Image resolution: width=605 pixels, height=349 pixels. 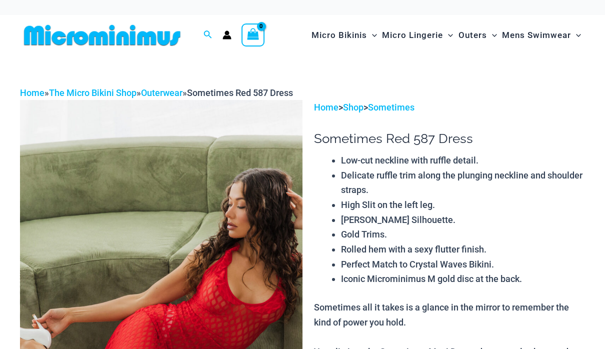 I want to click on li: Delicate ruffle trim along the plunging neckline and shoulder straps., so click(x=463, y=183).